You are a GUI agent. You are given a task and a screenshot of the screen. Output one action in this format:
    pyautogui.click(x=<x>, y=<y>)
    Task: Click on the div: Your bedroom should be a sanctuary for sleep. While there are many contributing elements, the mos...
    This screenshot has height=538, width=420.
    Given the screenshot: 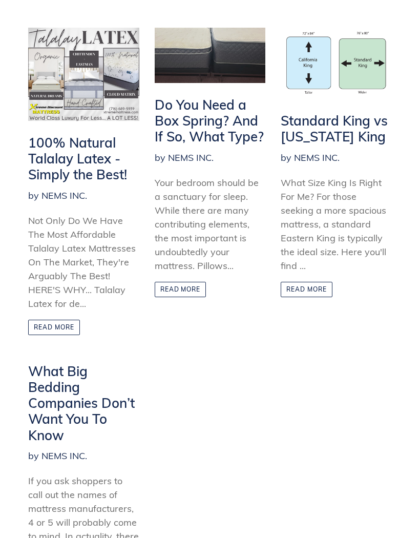 What is the action you would take?
    pyautogui.click(x=210, y=224)
    